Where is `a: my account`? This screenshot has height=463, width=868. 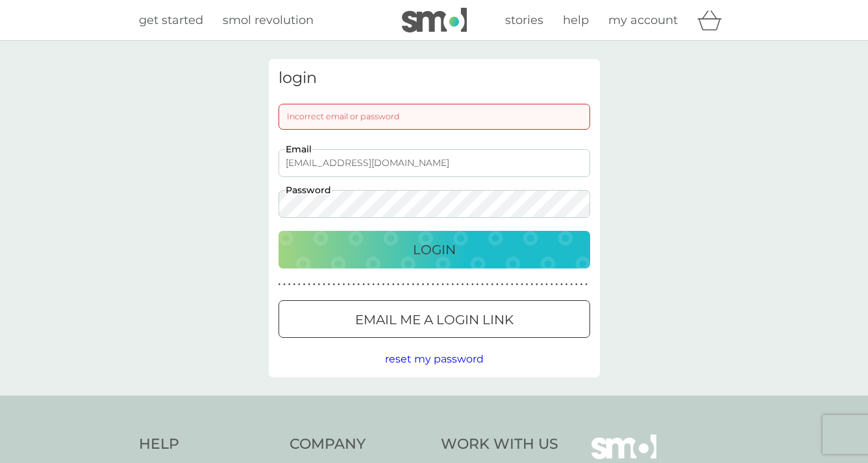
a: my account is located at coordinates (643, 20).